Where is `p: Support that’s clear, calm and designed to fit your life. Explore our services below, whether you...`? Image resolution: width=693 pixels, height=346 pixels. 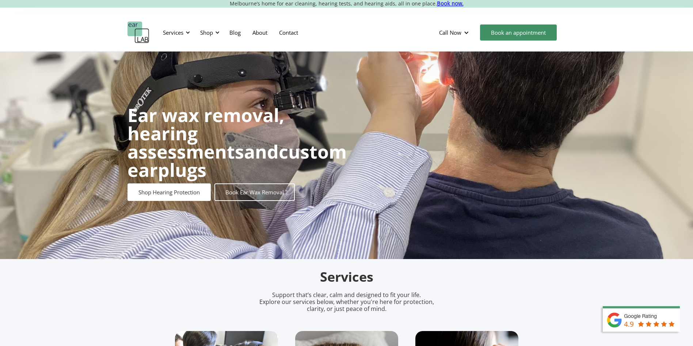
p: Support that’s clear, calm and designed to fit your life. Explore our services below, whether you... is located at coordinates (347, 302).